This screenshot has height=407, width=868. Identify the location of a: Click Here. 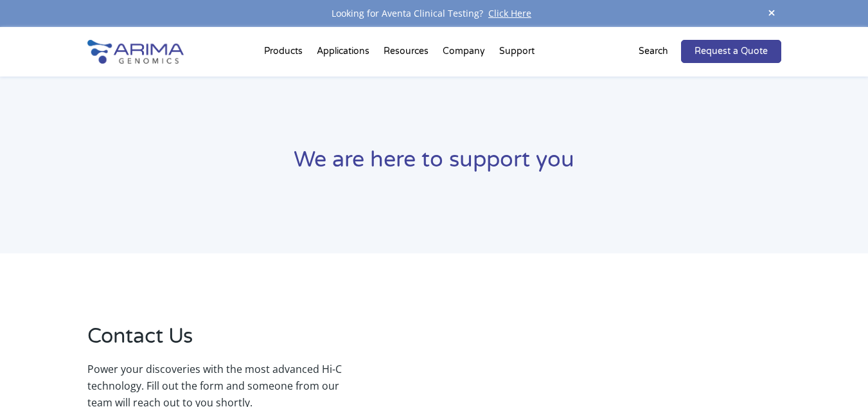
(509, 13).